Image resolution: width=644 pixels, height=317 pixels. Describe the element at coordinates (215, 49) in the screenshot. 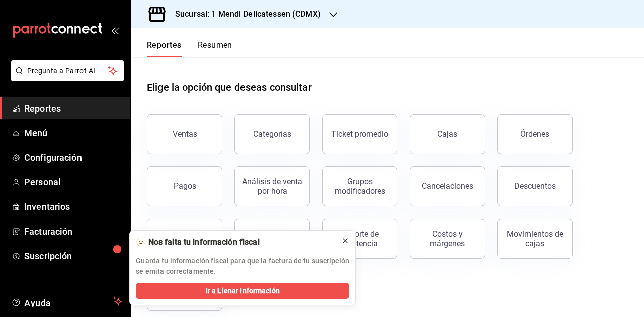

I see `button: Resumen` at that location.